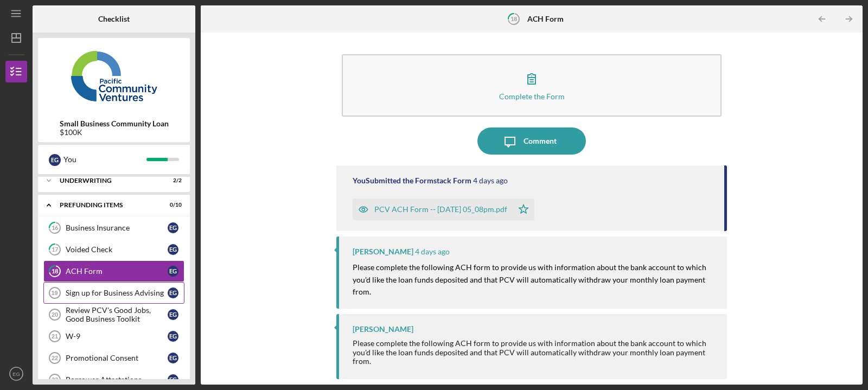 Image resolution: width=868 pixels, height=390 pixels. What do you see at coordinates (117, 359) in the screenshot?
I see `div: Promotional Consent` at bounding box center [117, 359].